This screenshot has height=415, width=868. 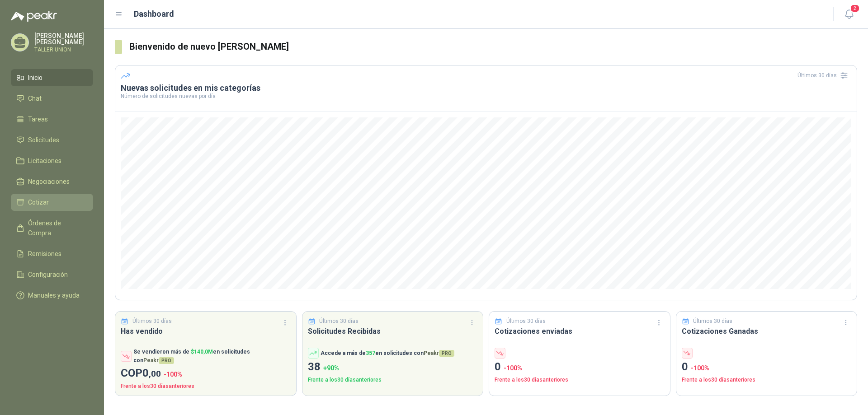 I want to click on span: Solicitudes, so click(x=44, y=140).